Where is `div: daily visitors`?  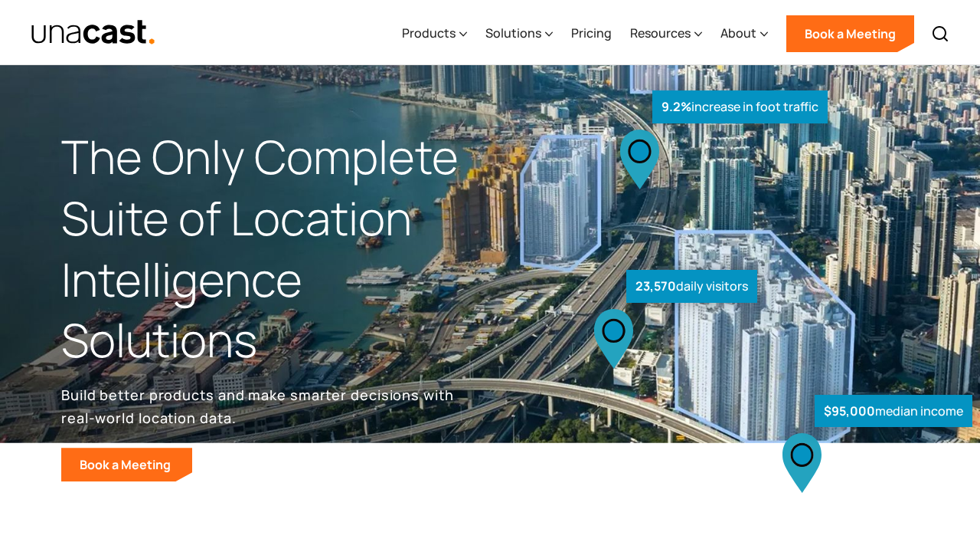 div: daily visitors is located at coordinates (691, 286).